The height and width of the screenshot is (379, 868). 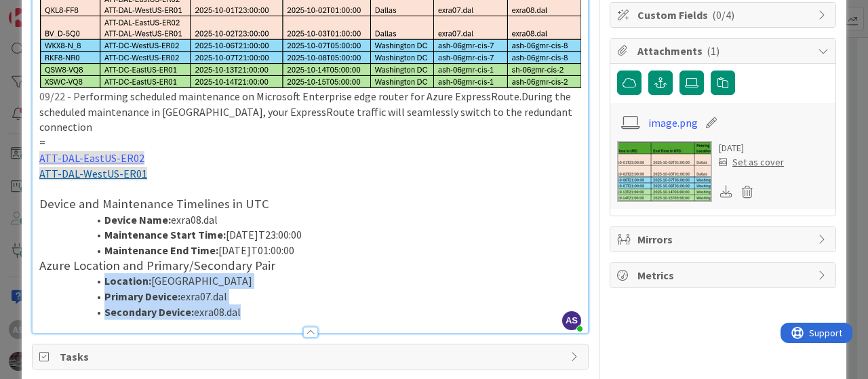 What do you see at coordinates (724, 51) in the screenshot?
I see `span: Attachments` at bounding box center [724, 51].